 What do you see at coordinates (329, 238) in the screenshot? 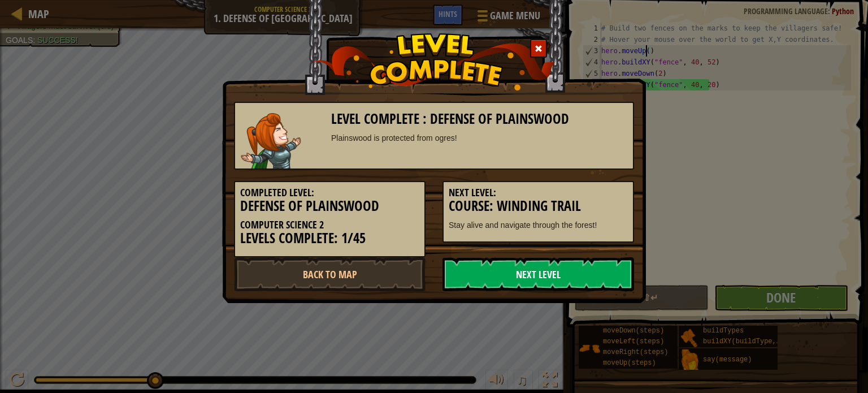
I see `h3: Levels Complete: 1/45` at bounding box center [329, 238].